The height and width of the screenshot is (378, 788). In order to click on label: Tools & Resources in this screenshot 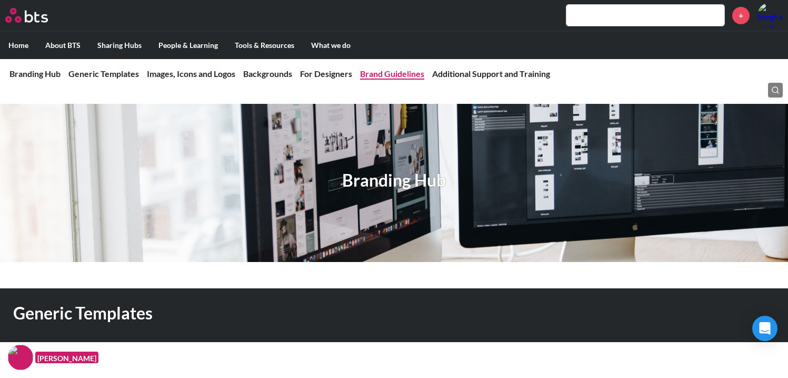, I will do `click(264, 45)`.